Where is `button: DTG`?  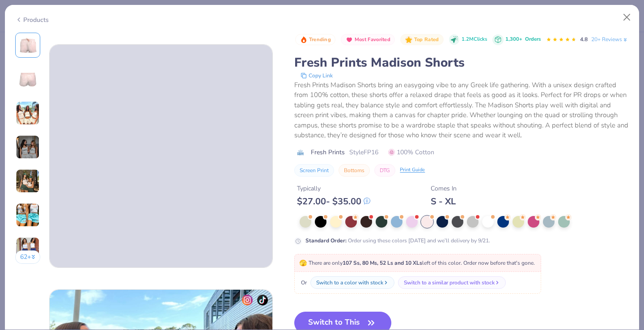
button: DTG is located at coordinates (384, 170).